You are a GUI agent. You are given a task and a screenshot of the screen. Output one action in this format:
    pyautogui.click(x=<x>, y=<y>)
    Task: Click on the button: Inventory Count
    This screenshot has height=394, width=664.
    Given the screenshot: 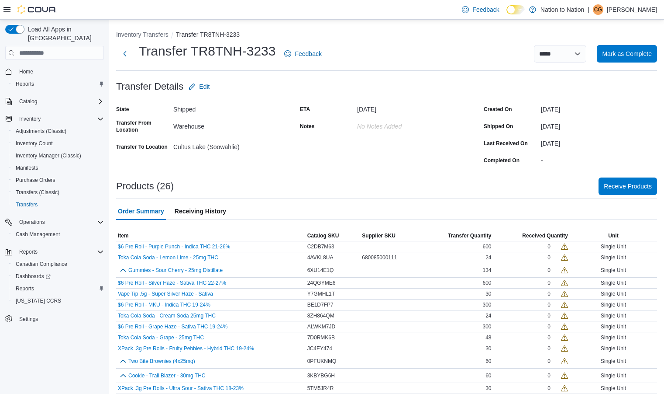 What is the action you would take?
    pyautogui.click(x=58, y=143)
    